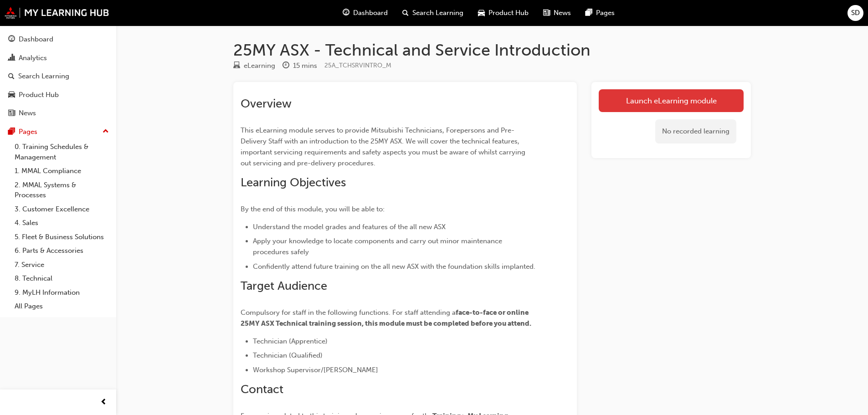 The image size is (868, 415). Describe the element at coordinates (61, 152) in the screenshot. I see `a: 0. Training Schedules & Management` at that location.